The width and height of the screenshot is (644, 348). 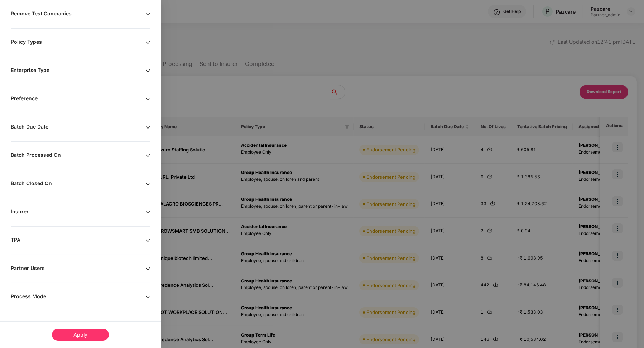 What do you see at coordinates (78, 155) in the screenshot?
I see `div: Batch Processed On` at bounding box center [78, 155].